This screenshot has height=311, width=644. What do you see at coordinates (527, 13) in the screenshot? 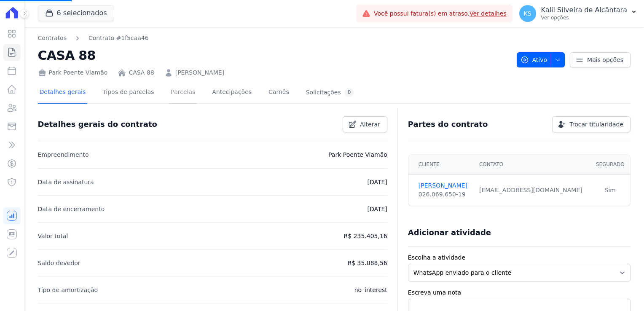
I see `span: KS` at bounding box center [527, 13].